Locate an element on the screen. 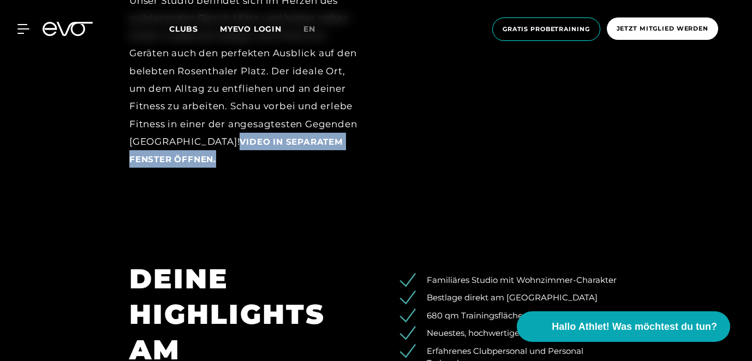 This screenshot has width=752, height=361. li: Familiäres Studio mit Wohnzimmer-Charakter is located at coordinates (515, 280).